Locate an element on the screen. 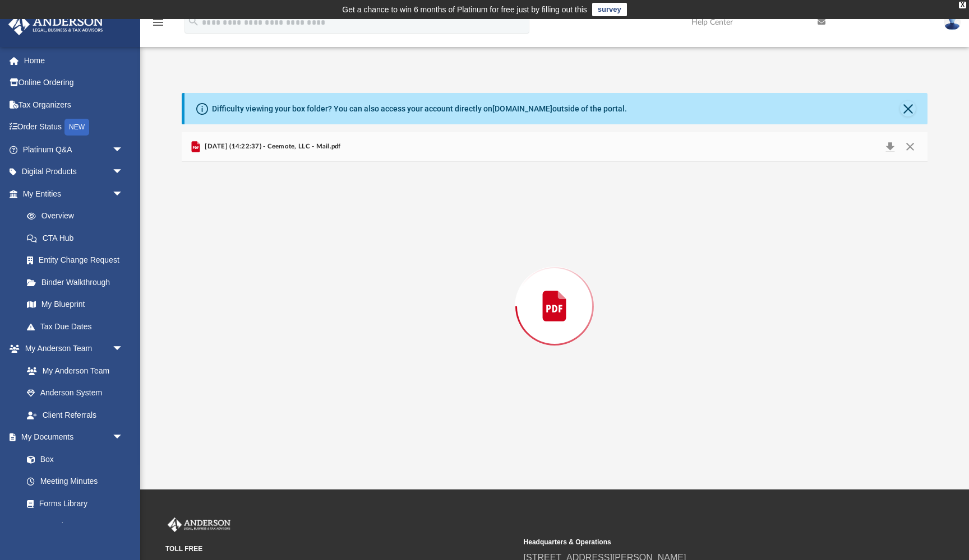  a: menu is located at coordinates (158, 25).